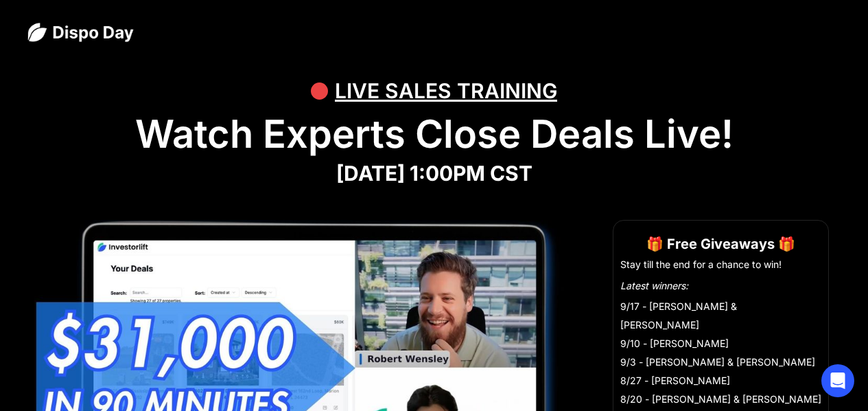 The image size is (868, 411). I want to click on div: LIVE SALES TRAINING, so click(446, 91).